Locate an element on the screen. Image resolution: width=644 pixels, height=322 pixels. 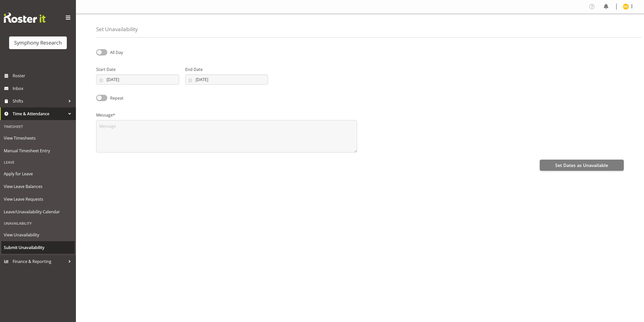
div: Timesheet is located at coordinates (38, 126).